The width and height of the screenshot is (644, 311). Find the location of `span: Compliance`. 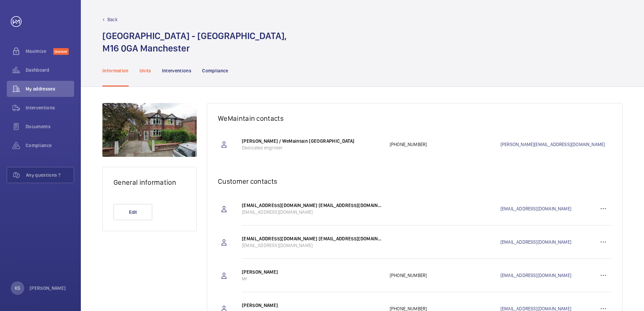

span: Compliance is located at coordinates (50, 146).